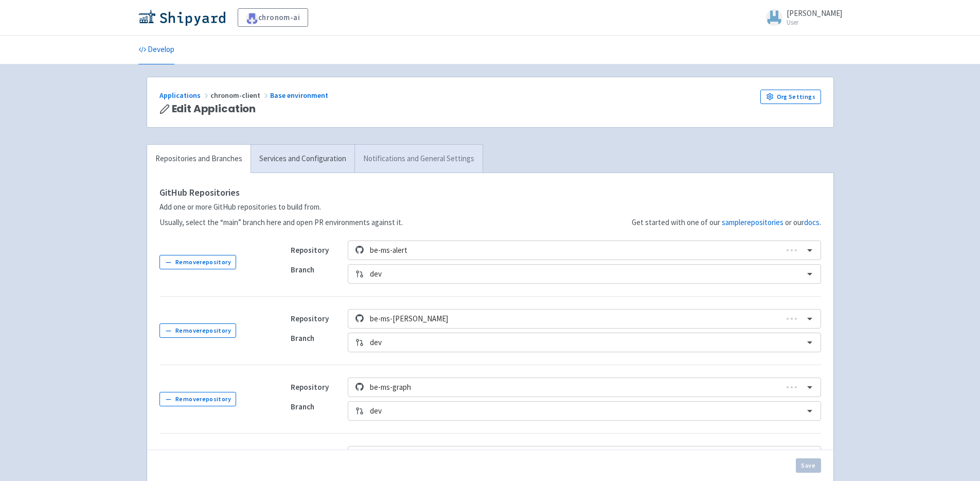  Describe the element at coordinates (273, 17) in the screenshot. I see `a: chronom-ai` at that location.